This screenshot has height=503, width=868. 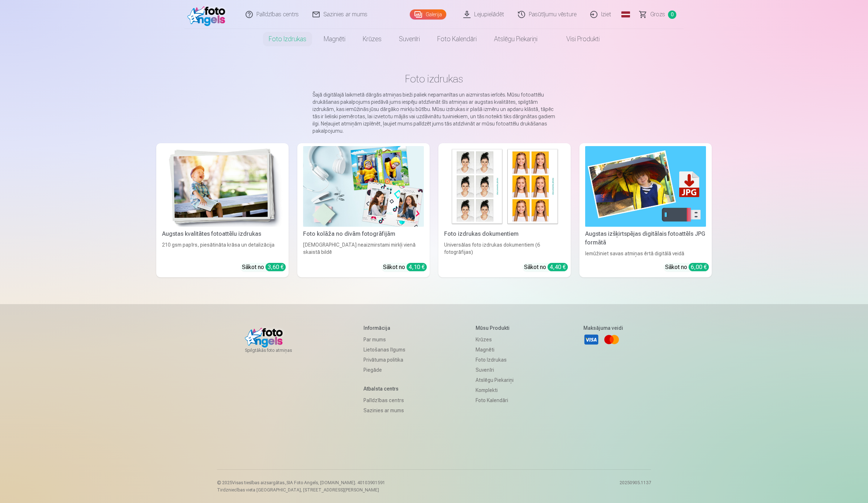 I want to click on img: Augstas izšķirtspējas digitālais fotoattēls JPG formātā, so click(x=646, y=186).